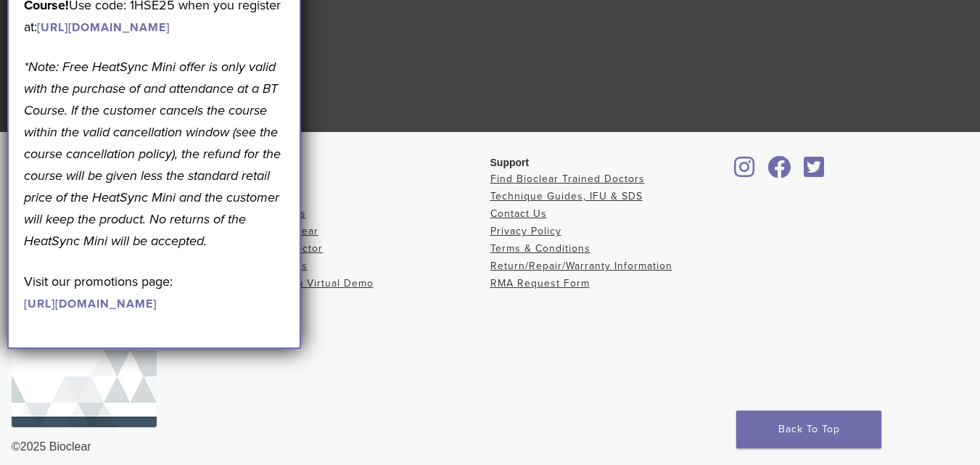 The width and height of the screenshot is (980, 465). Describe the element at coordinates (540, 283) in the screenshot. I see `a: RMA Request Form` at that location.